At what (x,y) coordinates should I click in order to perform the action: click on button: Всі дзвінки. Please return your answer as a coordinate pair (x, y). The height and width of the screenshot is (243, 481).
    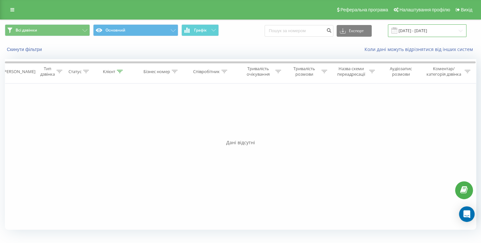
    Looking at the image, I should click on (47, 30).